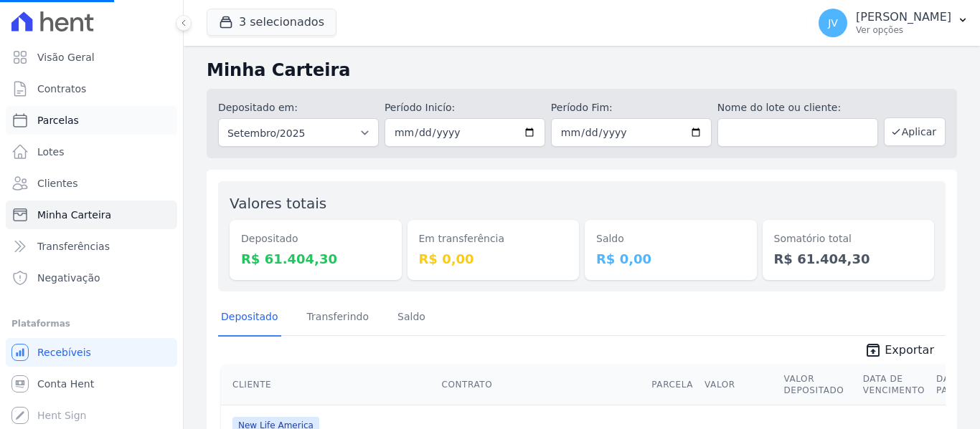 The width and height of the screenshot is (980, 429). Describe the element at coordinates (833, 23) in the screenshot. I see `span: JV` at that location.